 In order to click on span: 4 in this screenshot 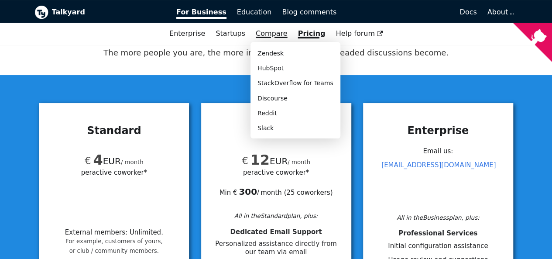, I will do `click(98, 160)`.